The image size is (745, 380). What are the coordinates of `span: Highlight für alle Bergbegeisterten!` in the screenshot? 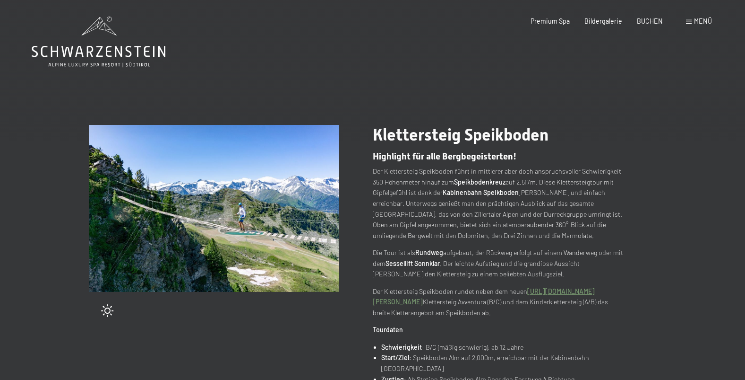 It's located at (445, 156).